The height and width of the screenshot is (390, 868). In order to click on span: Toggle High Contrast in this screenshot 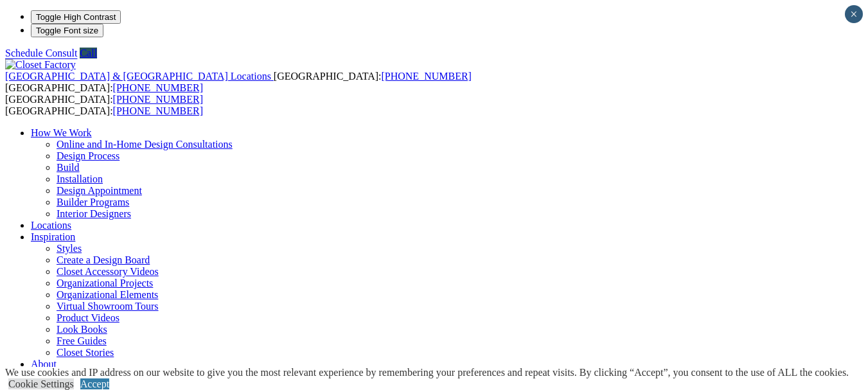, I will do `click(75, 17)`.